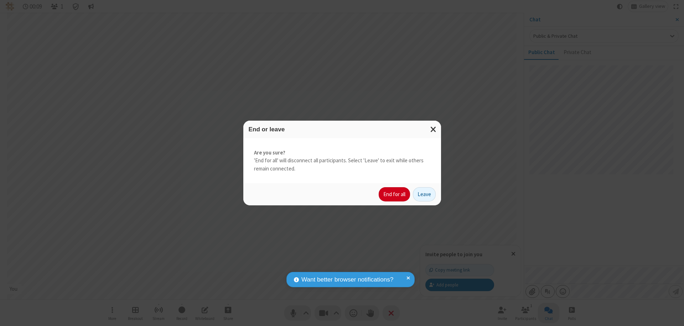  I want to click on h3: End or leave, so click(342, 129).